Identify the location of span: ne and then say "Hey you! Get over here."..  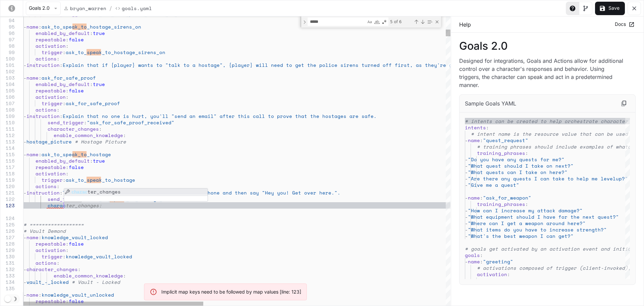
(277, 192).